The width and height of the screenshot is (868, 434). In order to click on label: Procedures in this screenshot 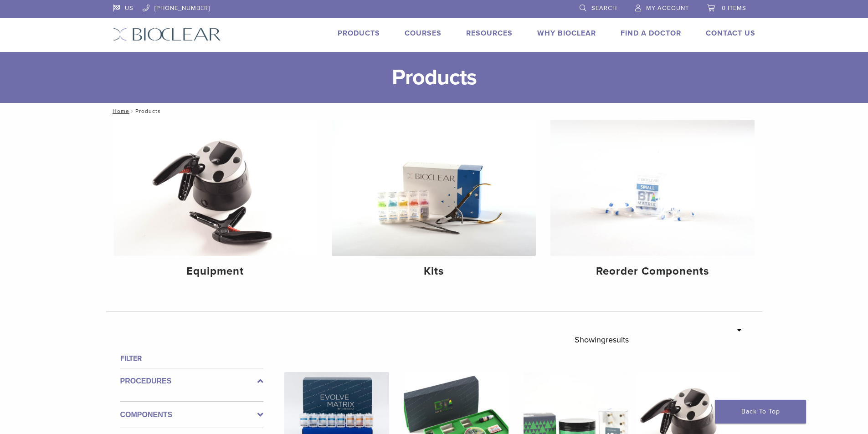, I will do `click(192, 381)`.